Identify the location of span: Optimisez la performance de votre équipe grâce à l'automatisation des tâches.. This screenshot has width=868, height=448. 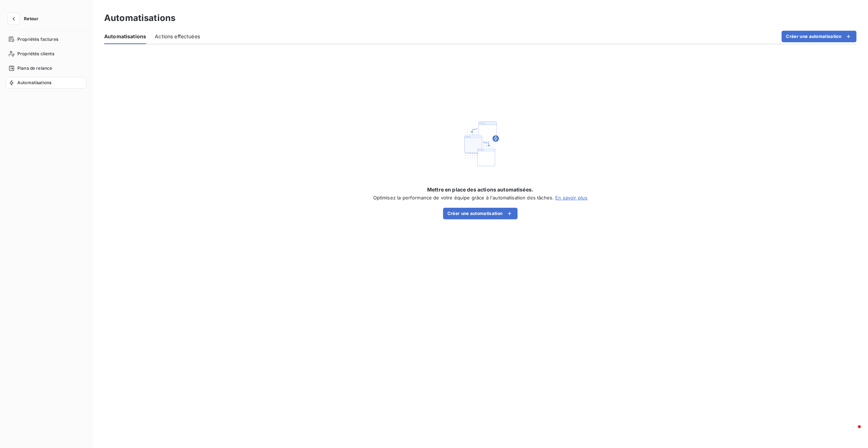
(463, 198).